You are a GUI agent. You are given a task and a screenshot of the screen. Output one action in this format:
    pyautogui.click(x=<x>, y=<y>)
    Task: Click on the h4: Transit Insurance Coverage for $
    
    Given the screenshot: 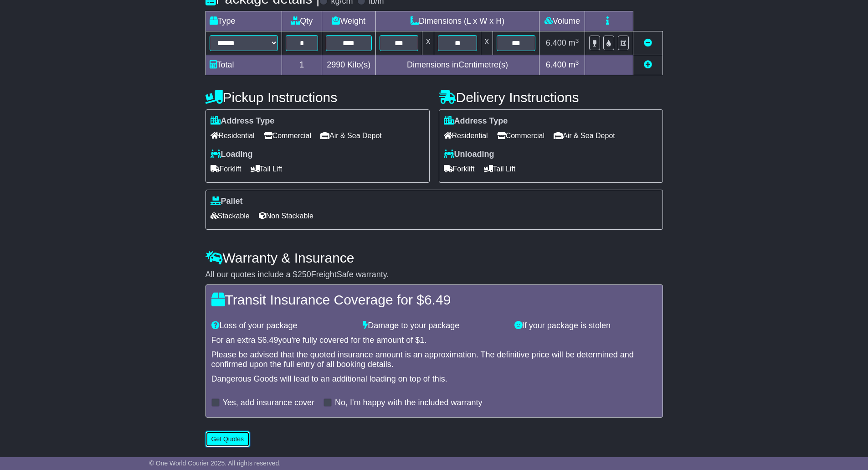 What is the action you would take?
    pyautogui.click(x=434, y=299)
    